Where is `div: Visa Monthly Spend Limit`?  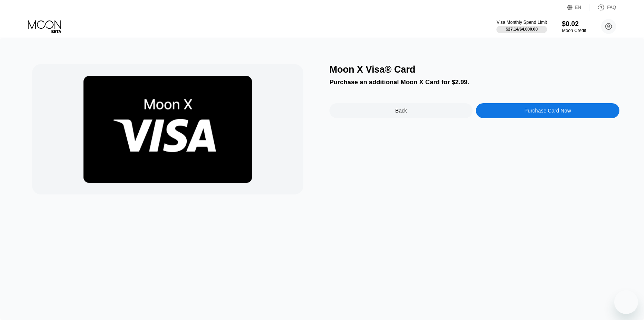 div: Visa Monthly Spend Limit is located at coordinates (521, 23).